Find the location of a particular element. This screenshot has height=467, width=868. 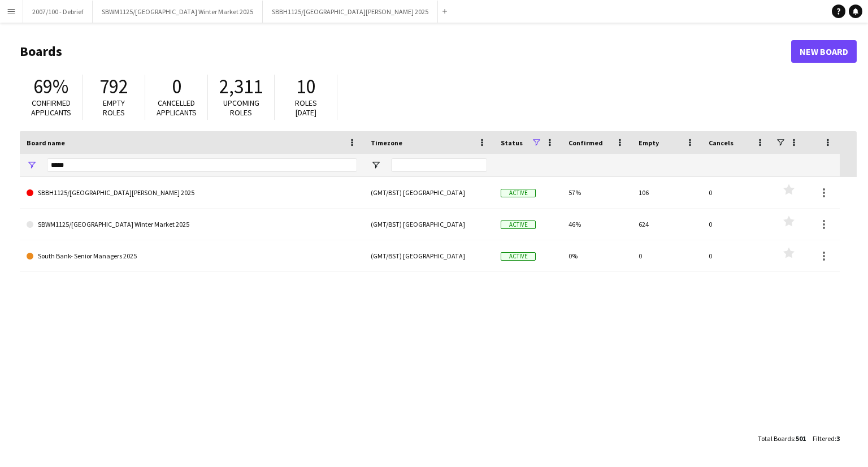

span: 0 is located at coordinates (176, 86).